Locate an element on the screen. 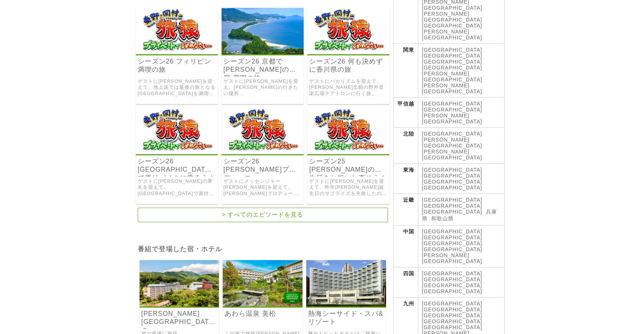  img: 8114.jpg is located at coordinates (263, 283).